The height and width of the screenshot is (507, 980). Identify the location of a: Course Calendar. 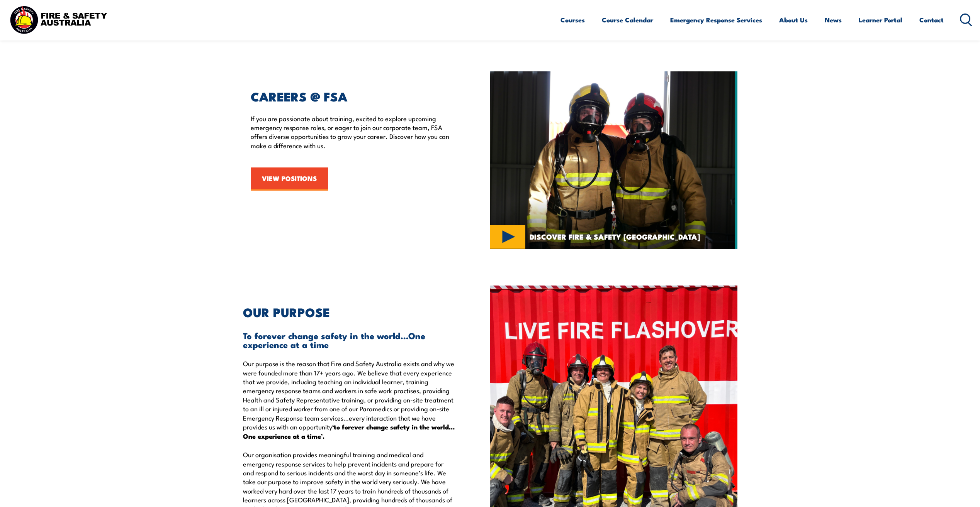
(627, 19).